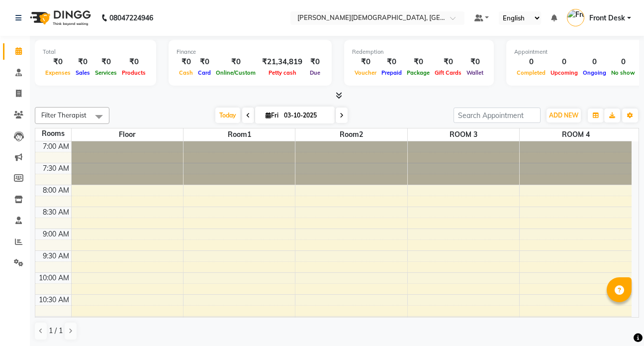 The image size is (644, 346). What do you see at coordinates (55, 234) in the screenshot?
I see `div: 9:00 AM` at bounding box center [55, 234].